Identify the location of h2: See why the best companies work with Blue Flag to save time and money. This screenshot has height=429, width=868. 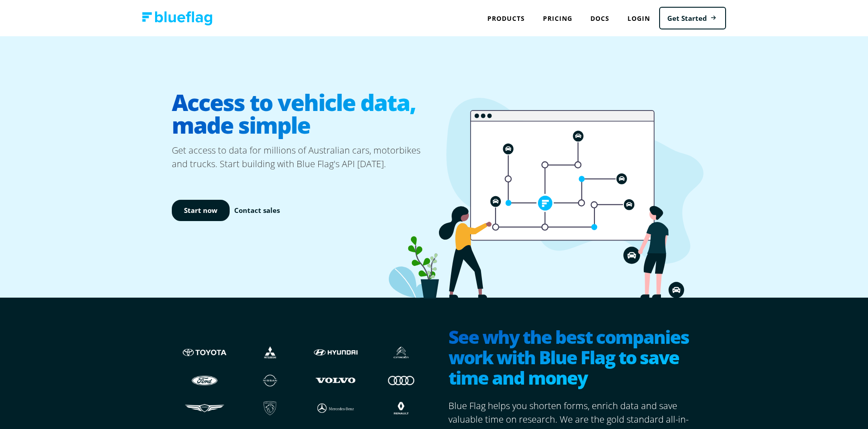
(572, 358).